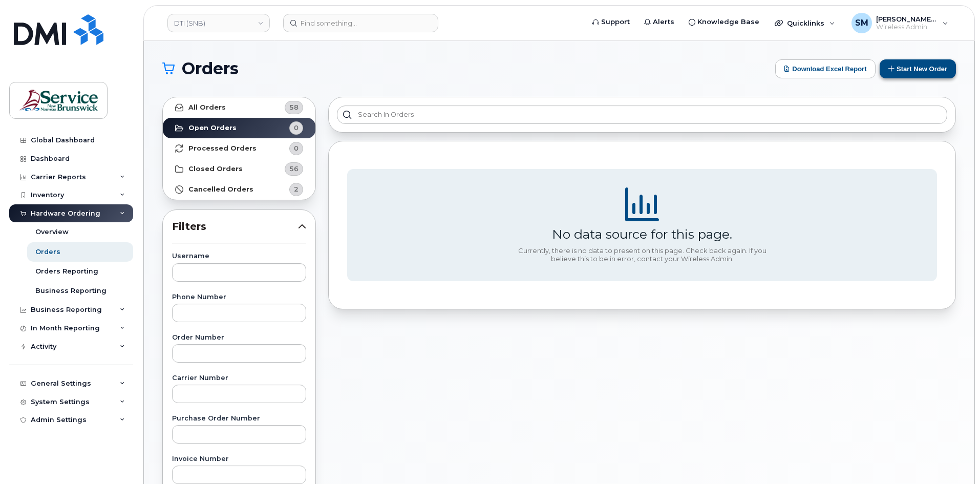 The width and height of the screenshot is (980, 484). I want to click on span: Orders, so click(210, 69).